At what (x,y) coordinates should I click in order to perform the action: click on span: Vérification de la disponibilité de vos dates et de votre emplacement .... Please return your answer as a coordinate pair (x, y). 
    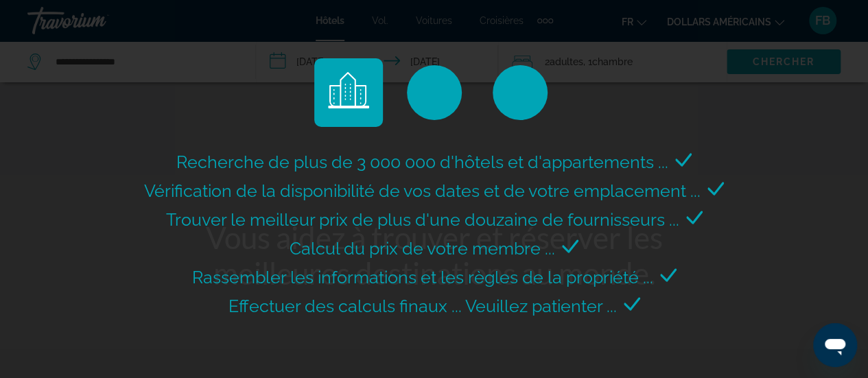
    Looking at the image, I should click on (422, 191).